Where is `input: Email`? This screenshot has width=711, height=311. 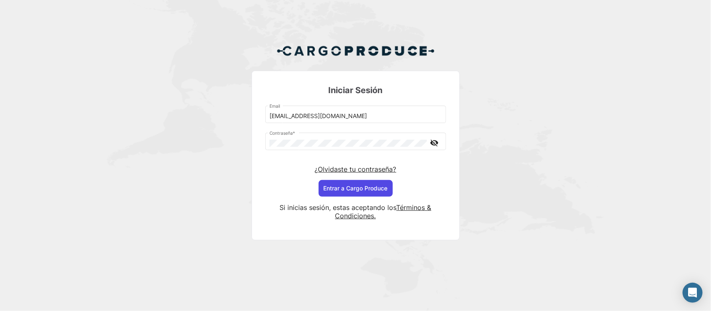 input: Email is located at coordinates (355, 116).